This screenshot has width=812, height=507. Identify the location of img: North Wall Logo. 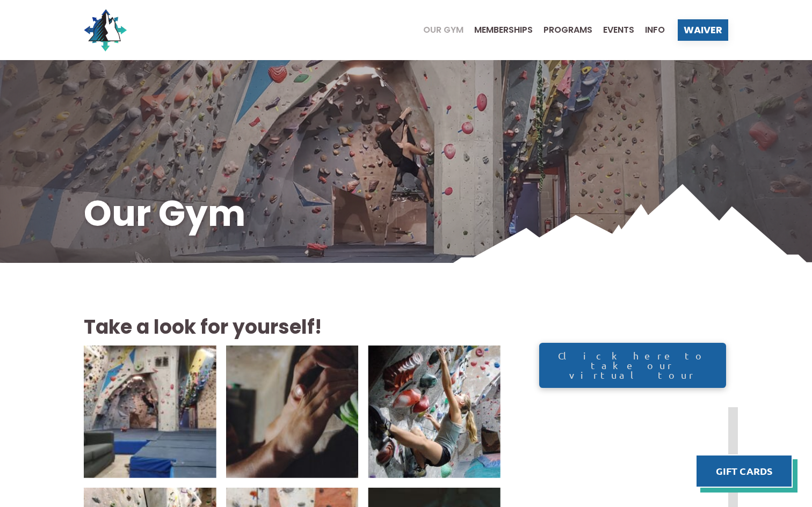
(105, 30).